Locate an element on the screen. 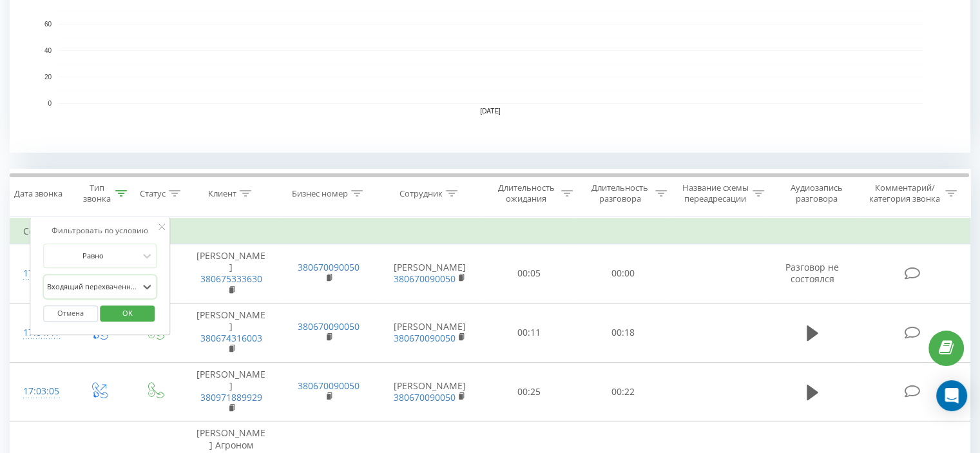 The height and width of the screenshot is (453, 980). text: 0 is located at coordinates (50, 103).